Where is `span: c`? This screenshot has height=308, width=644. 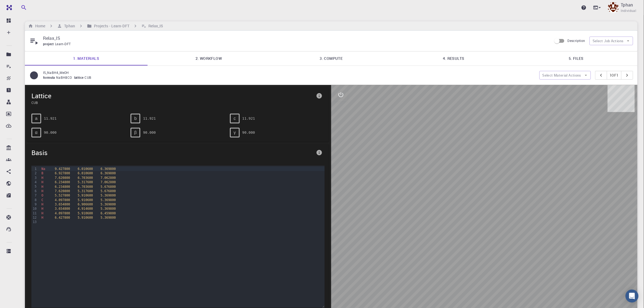 span: c is located at coordinates (235, 119).